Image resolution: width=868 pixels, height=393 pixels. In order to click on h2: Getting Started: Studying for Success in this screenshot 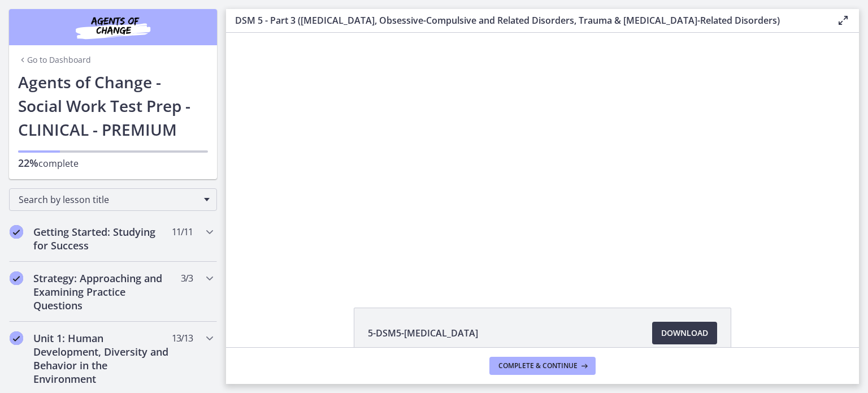, I will do `click(103, 239)`.